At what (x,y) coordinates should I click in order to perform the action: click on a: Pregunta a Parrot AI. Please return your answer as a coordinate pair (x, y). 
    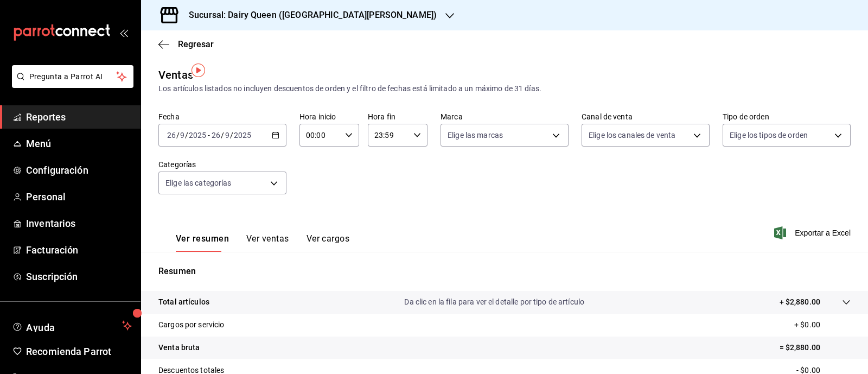
    Looking at the image, I should click on (71, 84).